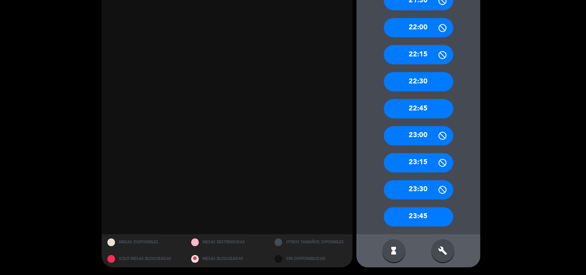  Describe the element at coordinates (311, 243) in the screenshot. I see `div: OTROS TAMAÑOS DIPONIBLES` at that location.